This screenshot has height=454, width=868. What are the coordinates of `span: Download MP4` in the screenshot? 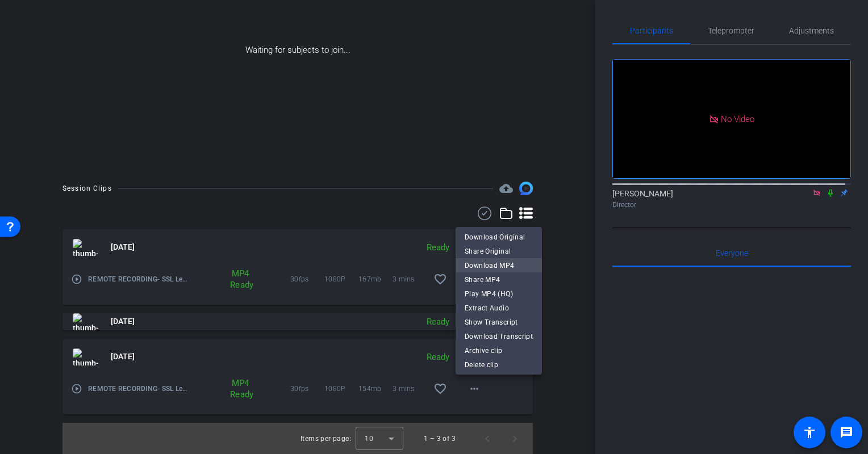 It's located at (499, 266).